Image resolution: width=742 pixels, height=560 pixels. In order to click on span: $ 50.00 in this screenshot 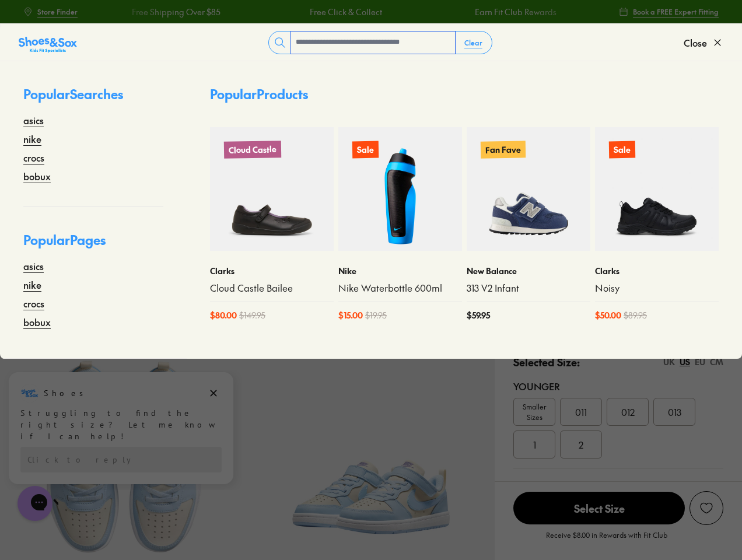, I will do `click(608, 315)`.